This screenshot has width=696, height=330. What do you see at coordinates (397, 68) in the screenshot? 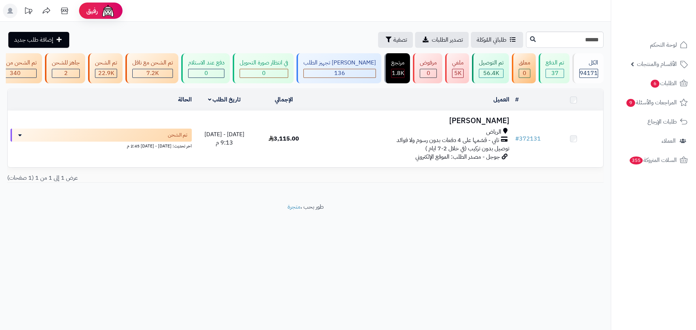
I see `a: مرتجع 1.8K` at bounding box center [397, 68].